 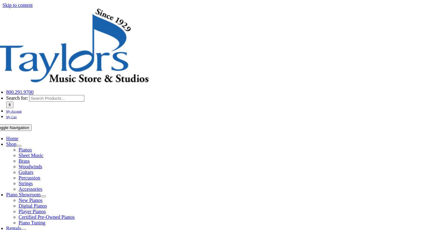 I want to click on span: Pianos, so click(x=25, y=149).